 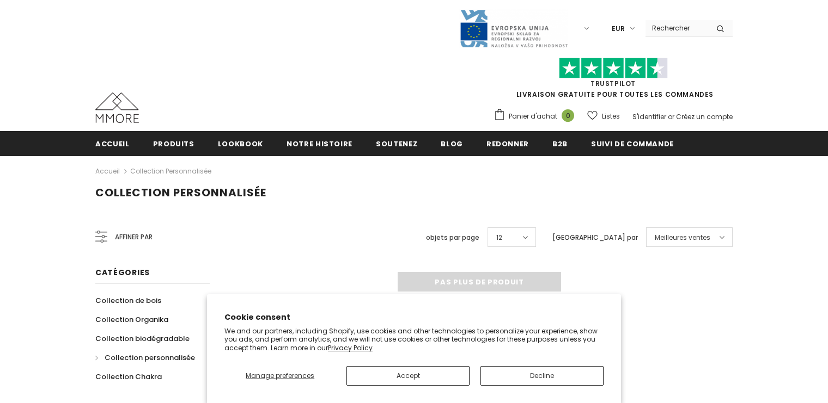 I want to click on span: Collection biodégradable, so click(x=142, y=339).